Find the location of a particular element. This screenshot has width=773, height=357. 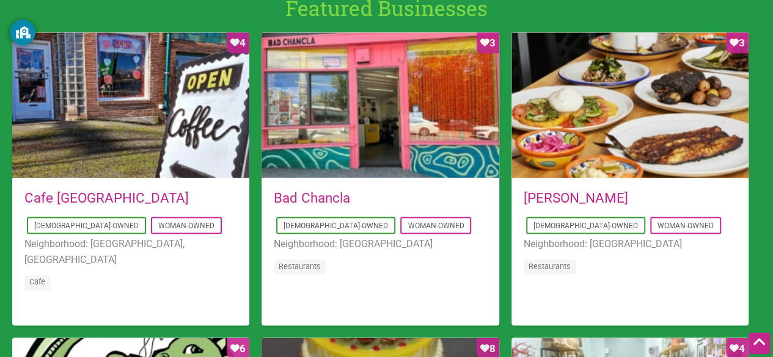

button: GoGuardian Privacy Information is located at coordinates (23, 32).